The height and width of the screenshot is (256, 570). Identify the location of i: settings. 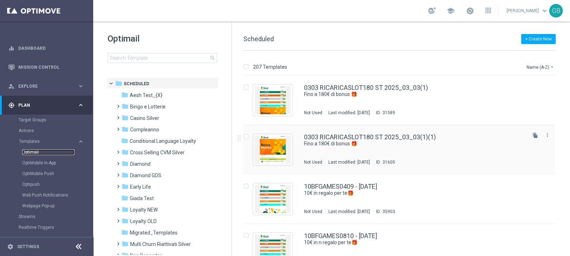
(10, 247).